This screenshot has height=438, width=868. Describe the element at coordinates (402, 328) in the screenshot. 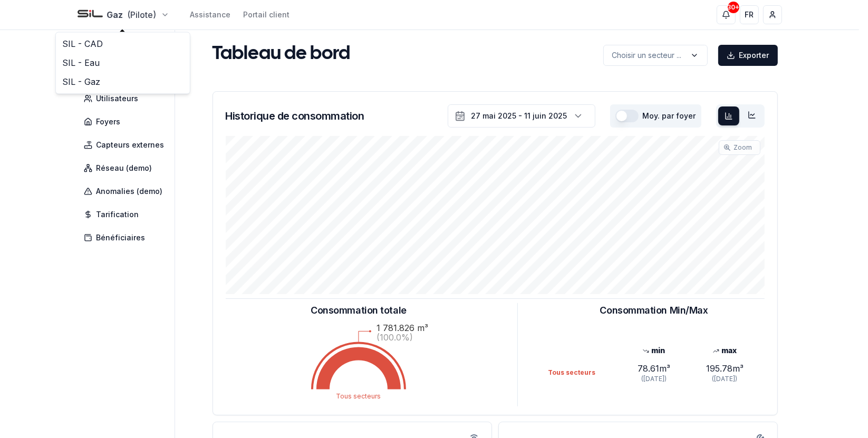

I see `text: 1 781.826 m³` at that location.